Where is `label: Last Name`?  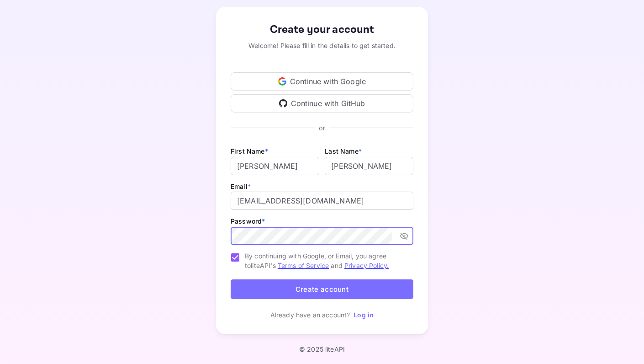 label: Last Name is located at coordinates (343, 151).